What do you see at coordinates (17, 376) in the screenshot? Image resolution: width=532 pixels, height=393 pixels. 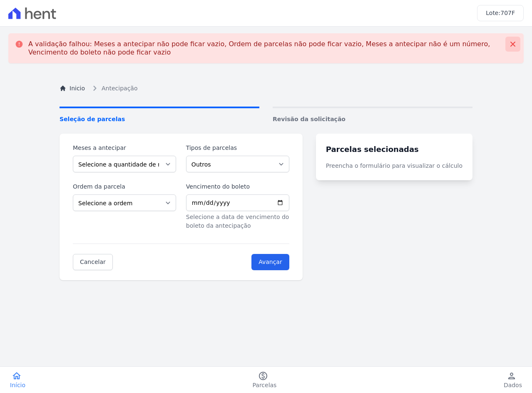 I see `i: home` at bounding box center [17, 376].